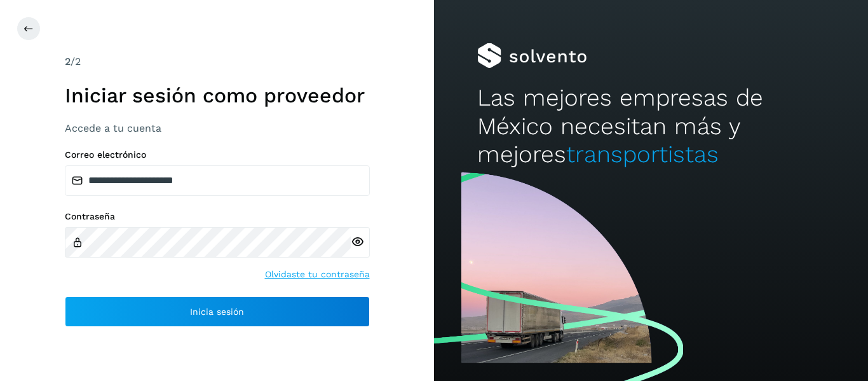 The image size is (868, 381). Describe the element at coordinates (218, 312) in the screenshot. I see `button: Inicia sesión` at that location.